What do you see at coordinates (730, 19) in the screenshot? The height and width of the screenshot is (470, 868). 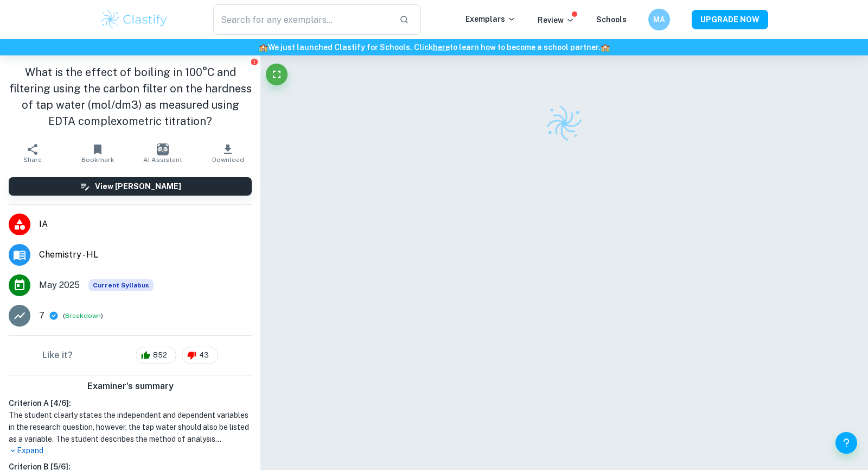 I see `button: UPGRADE NOW` at bounding box center [730, 19].